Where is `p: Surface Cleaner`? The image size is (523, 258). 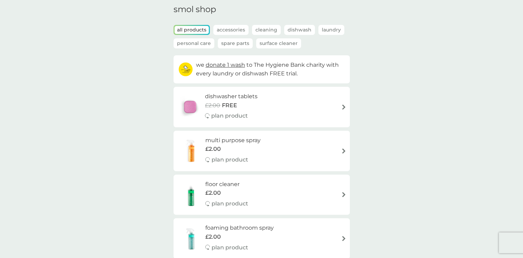 p: Surface Cleaner is located at coordinates (279, 43).